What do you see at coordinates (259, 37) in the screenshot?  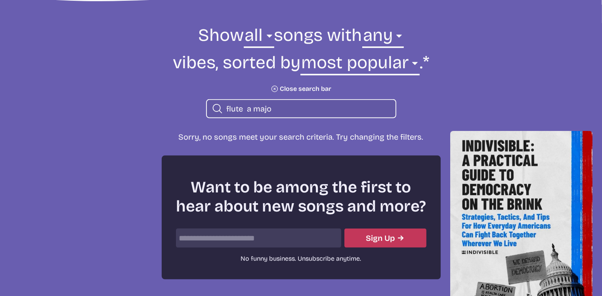 I see `select: genre` at bounding box center [259, 37].